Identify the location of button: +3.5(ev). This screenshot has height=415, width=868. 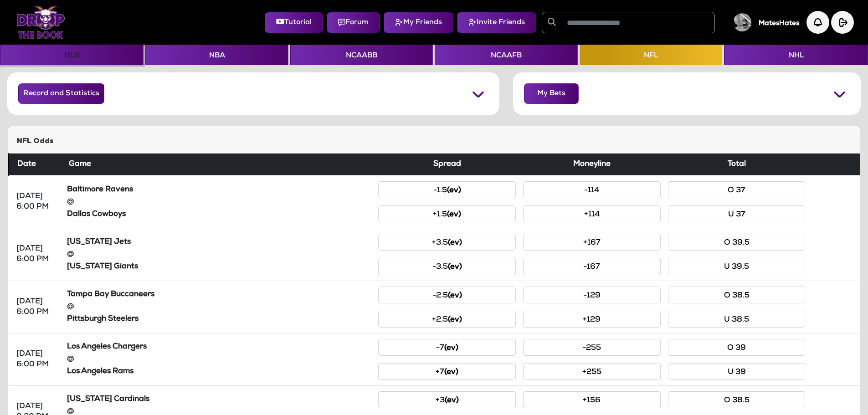
(447, 242).